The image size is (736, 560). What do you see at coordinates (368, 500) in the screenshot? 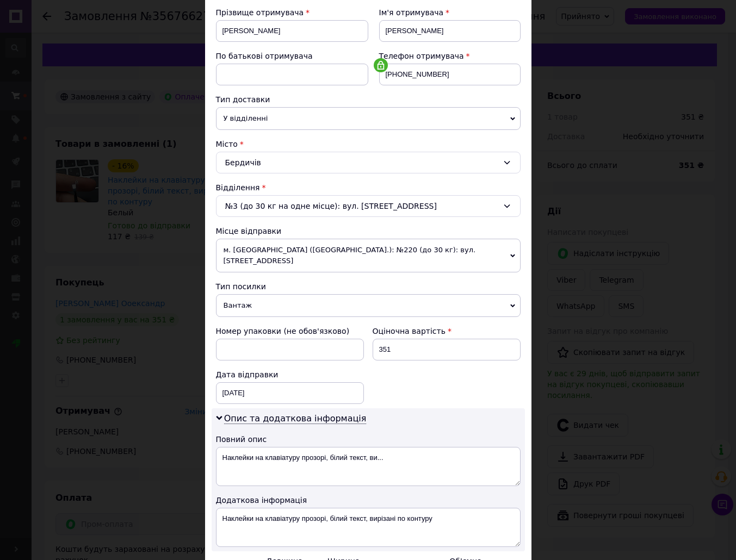
I see `div: Додаткова інформація` at bounding box center [368, 500].